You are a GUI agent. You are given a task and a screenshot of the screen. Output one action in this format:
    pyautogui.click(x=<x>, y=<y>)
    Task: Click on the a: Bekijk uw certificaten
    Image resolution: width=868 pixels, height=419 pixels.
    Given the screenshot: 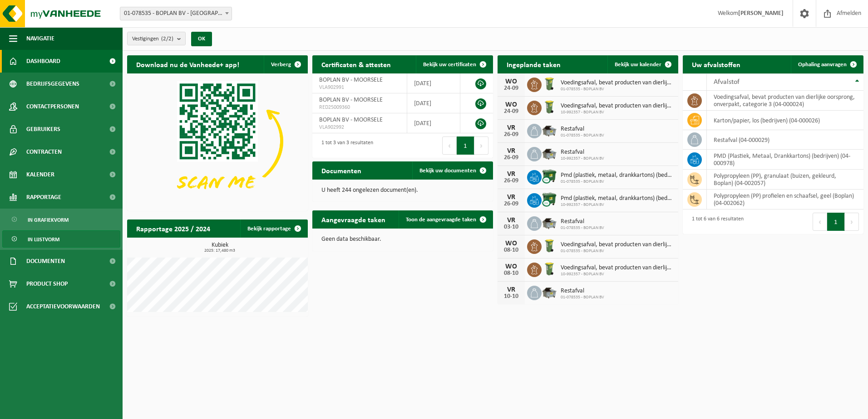 What is the action you would take?
    pyautogui.click(x=453, y=64)
    